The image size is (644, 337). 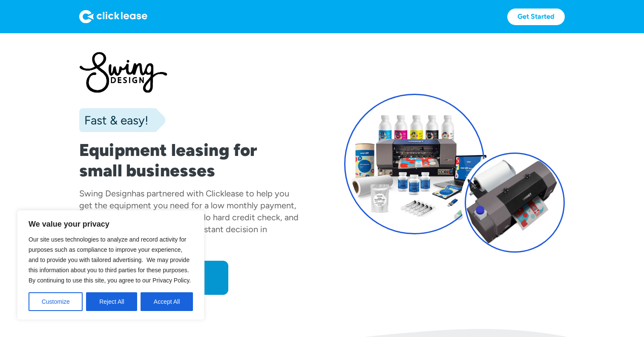 I want to click on div: We value your privacy, so click(x=111, y=265).